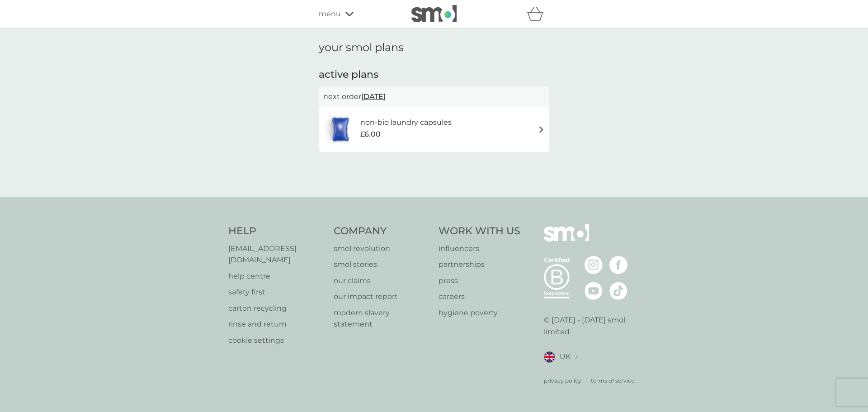 The image size is (868, 412). Describe the element at coordinates (370, 135) in the screenshot. I see `span: £6.00` at that location.